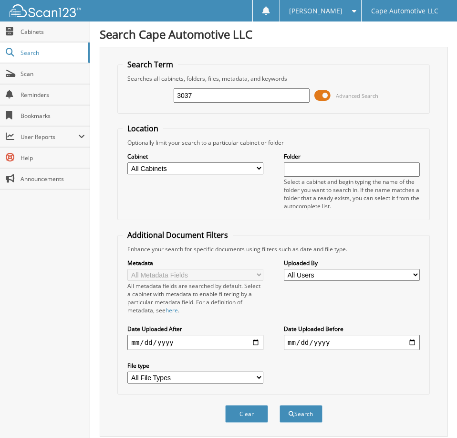 Image resolution: width=457 pixels, height=438 pixels. I want to click on label: Date Uploaded After, so click(195, 328).